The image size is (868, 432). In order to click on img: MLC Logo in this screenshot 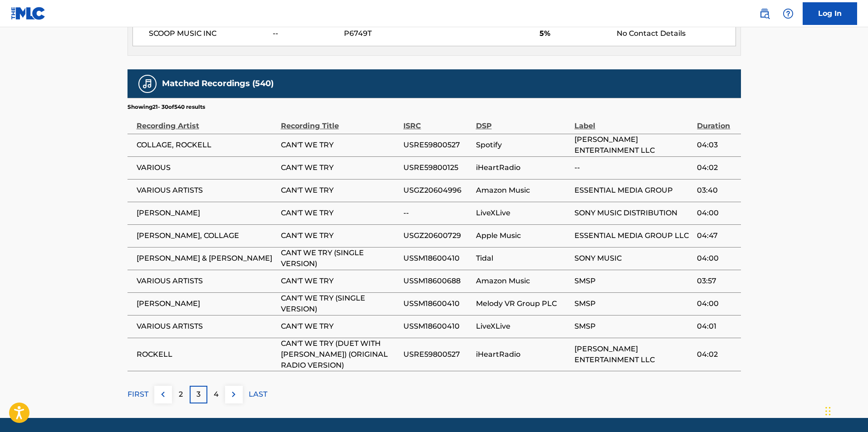, I will do `click(28, 13)`.